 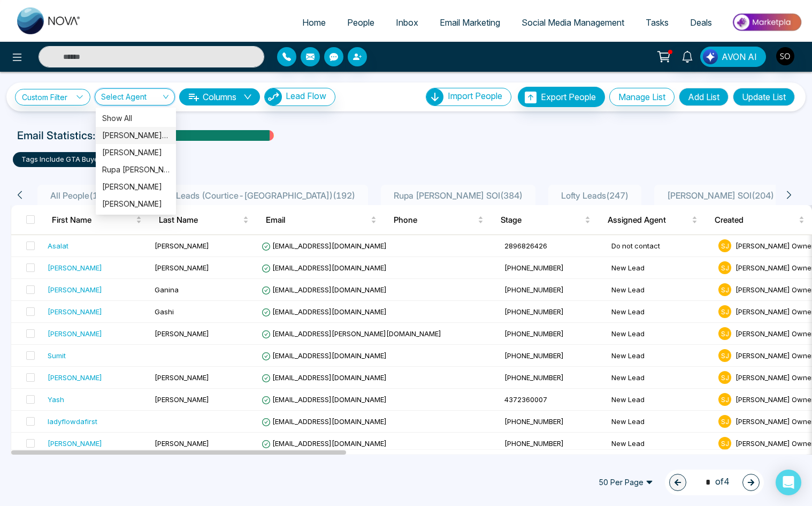 What do you see at coordinates (220, 97) in the screenshot?
I see `button: Columnsdown` at bounding box center [220, 97].